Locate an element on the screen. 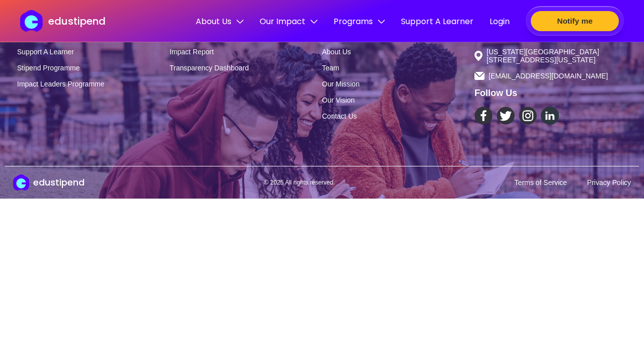 The image size is (644, 362). h1: Follow Us is located at coordinates (551, 93).